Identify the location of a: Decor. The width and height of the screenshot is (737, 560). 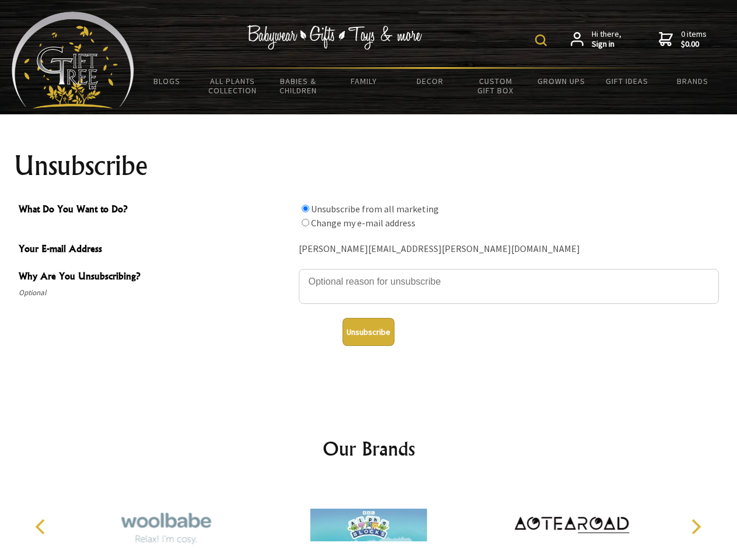
(430, 81).